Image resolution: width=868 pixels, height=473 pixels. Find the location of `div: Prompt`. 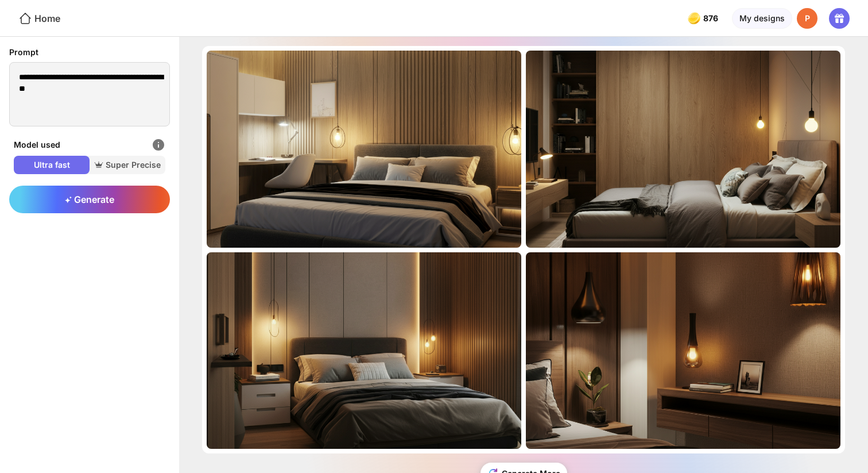

div: Prompt is located at coordinates (90, 52).